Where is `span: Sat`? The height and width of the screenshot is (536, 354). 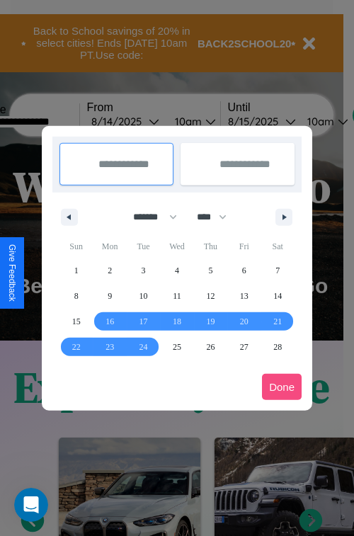 span: Sat is located at coordinates (278, 246).